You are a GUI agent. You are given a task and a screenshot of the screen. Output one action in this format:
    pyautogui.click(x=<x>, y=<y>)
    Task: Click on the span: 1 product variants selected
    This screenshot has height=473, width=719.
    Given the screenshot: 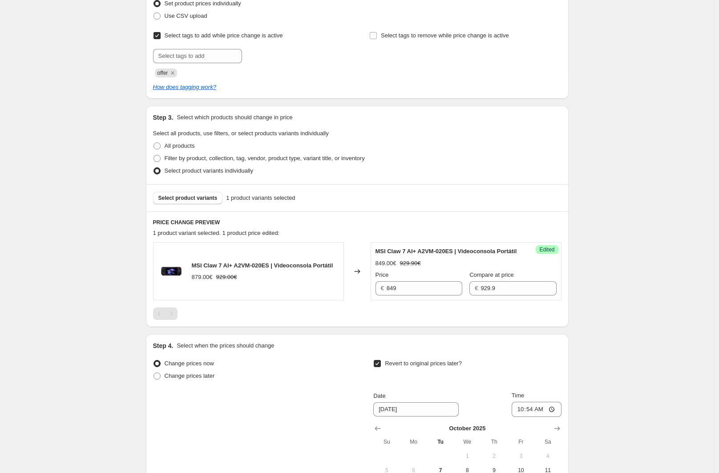 What is the action you would take?
    pyautogui.click(x=260, y=198)
    